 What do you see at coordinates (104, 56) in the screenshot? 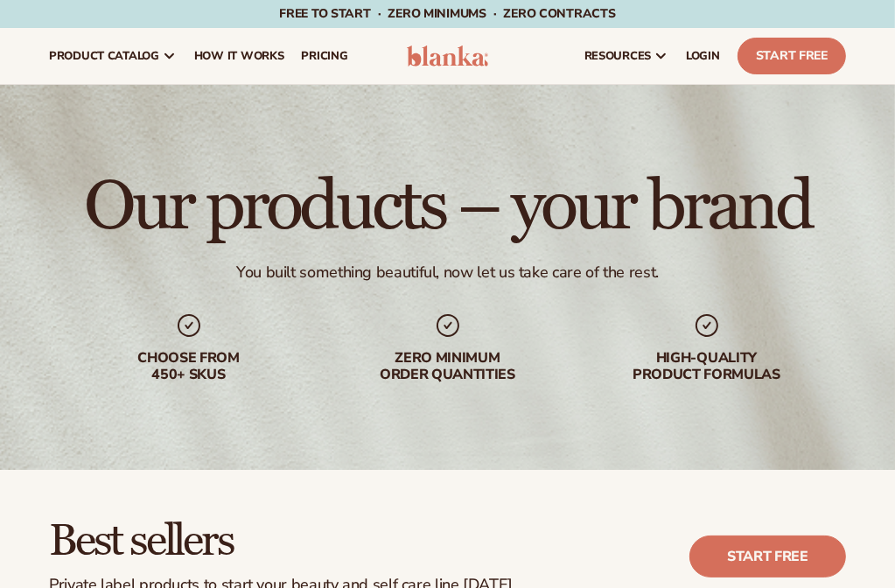
I see `span: product catalog` at bounding box center [104, 56].